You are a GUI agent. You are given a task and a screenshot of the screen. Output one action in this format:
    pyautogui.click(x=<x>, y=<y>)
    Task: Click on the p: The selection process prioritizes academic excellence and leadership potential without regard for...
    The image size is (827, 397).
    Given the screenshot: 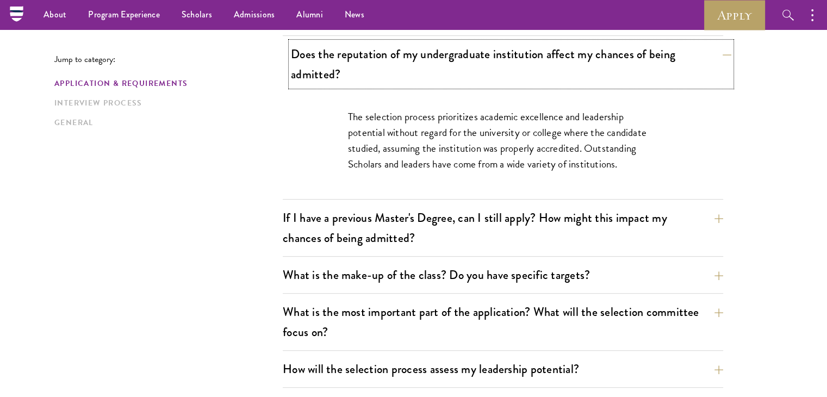 What is the action you would take?
    pyautogui.click(x=503, y=140)
    